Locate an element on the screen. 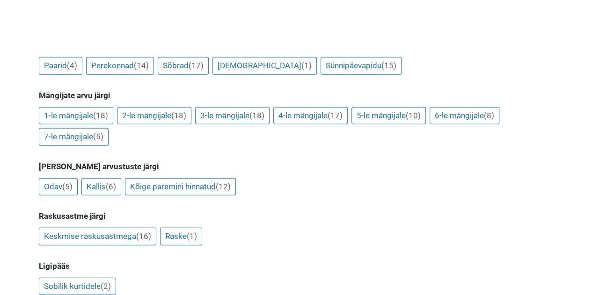 The height and width of the screenshot is (295, 592). span: (16) is located at coordinates (144, 236).